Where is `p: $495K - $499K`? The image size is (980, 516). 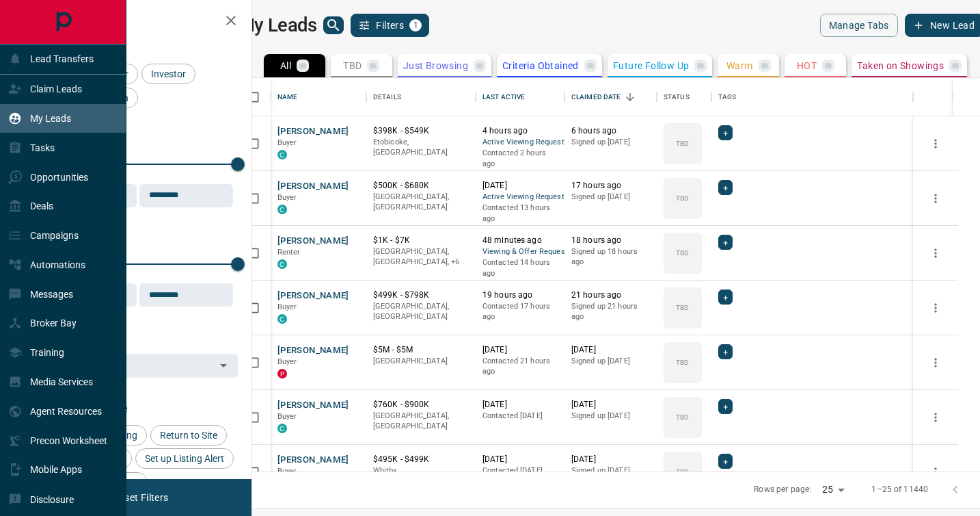 p: $495K - $499K is located at coordinates (421, 459).